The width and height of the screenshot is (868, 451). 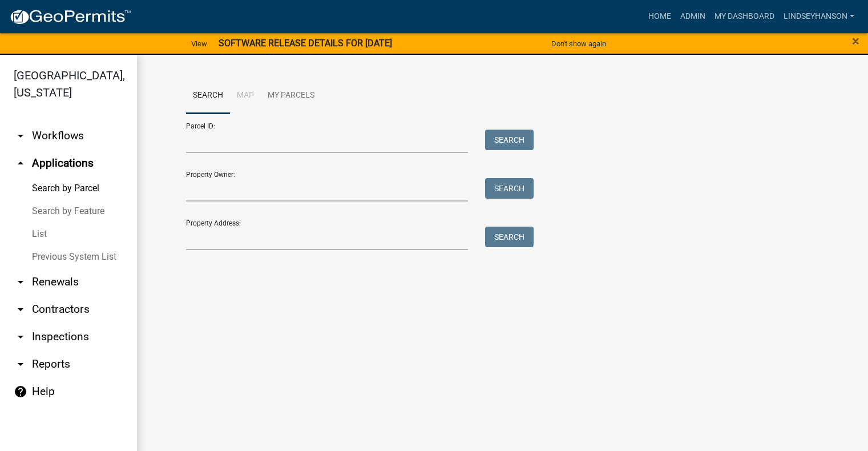 I want to click on a: Admin, so click(x=693, y=16).